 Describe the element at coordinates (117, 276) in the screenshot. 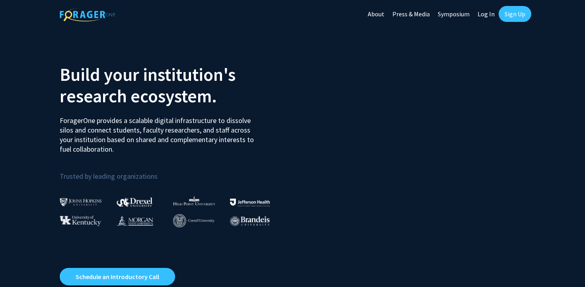

I see `a: Opens in a new tab` at that location.